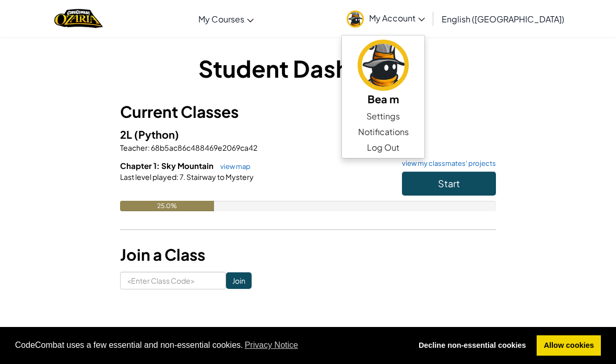  I want to click on input: <Enter Class Code>, so click(172, 281).